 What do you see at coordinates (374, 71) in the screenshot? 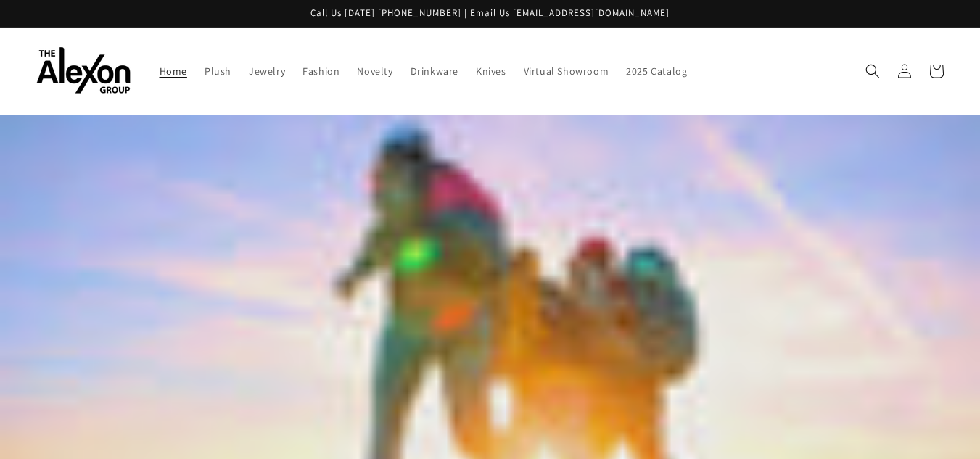
I see `a: Novelty` at bounding box center [374, 71].